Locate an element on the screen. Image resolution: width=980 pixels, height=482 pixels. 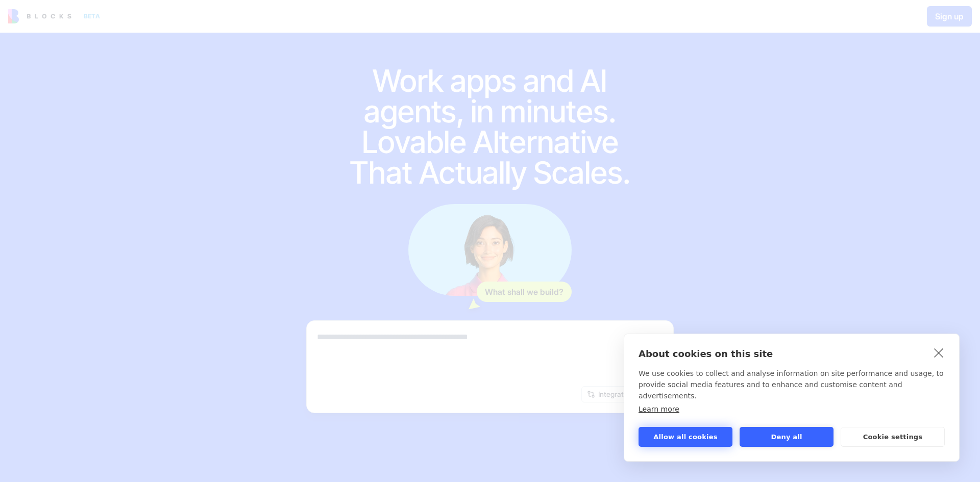
button: Allow all cookies is located at coordinates (685, 436).